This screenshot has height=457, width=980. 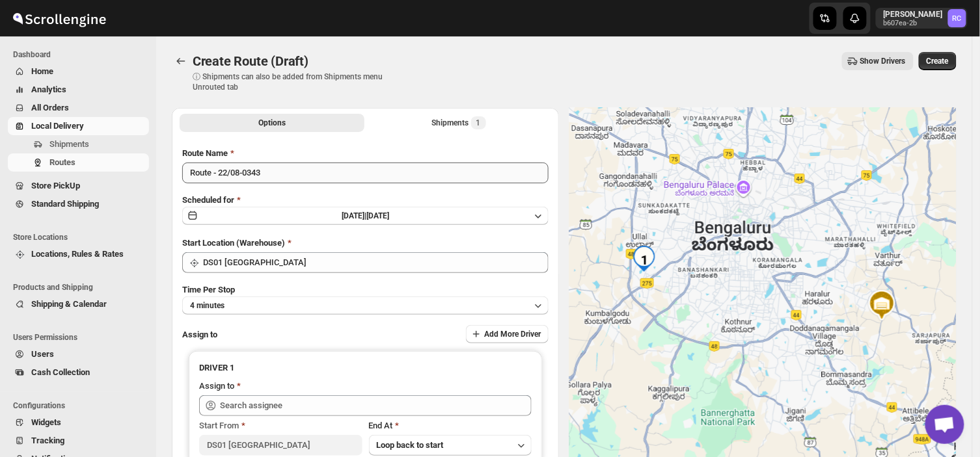 I want to click on button: All Orders, so click(x=78, y=108).